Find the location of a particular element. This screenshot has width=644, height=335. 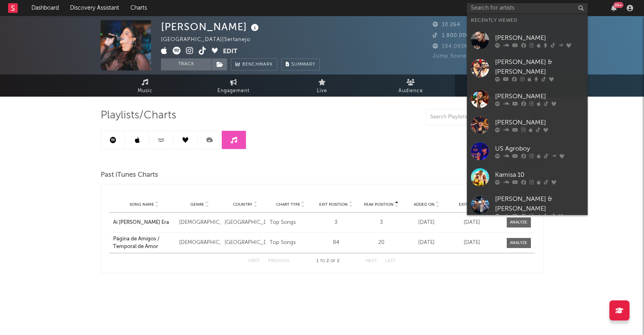

span: Benchmark is located at coordinates (258, 65).